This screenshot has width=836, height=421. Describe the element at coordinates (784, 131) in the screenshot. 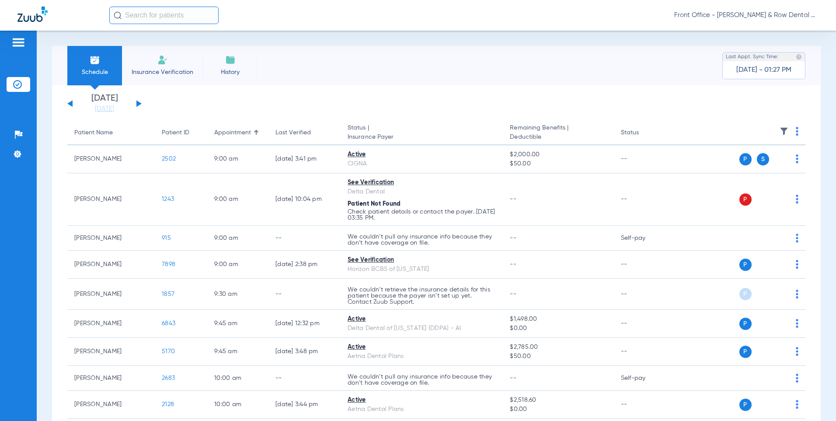

I see `img: filter.svg` at that location.